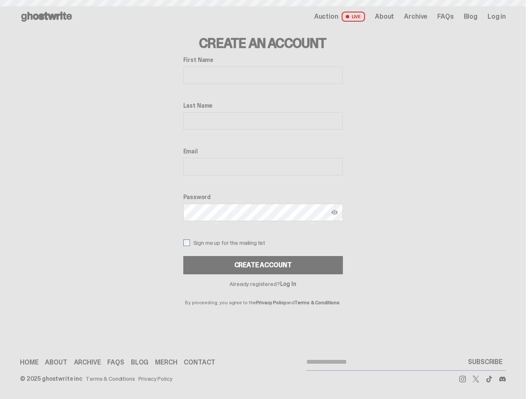 The width and height of the screenshot is (532, 399). Describe the element at coordinates (416, 17) in the screenshot. I see `span: Archive` at that location.